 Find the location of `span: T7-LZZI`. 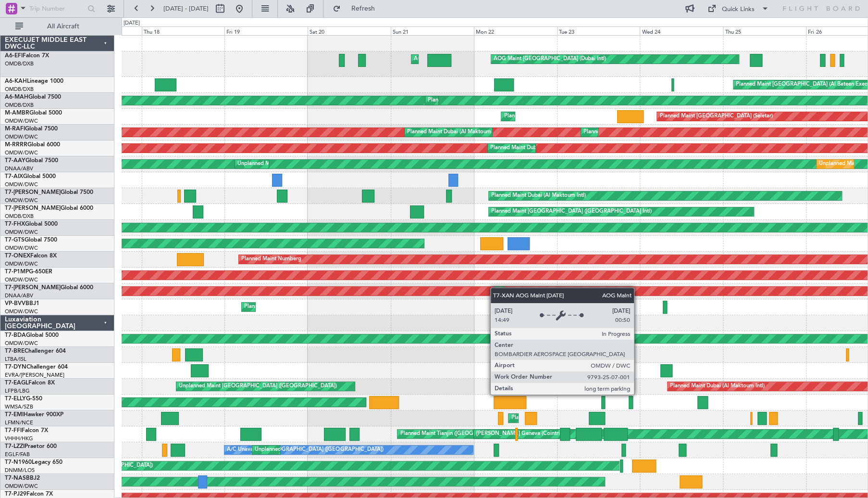

span: T7-LZZI is located at coordinates (15, 447).